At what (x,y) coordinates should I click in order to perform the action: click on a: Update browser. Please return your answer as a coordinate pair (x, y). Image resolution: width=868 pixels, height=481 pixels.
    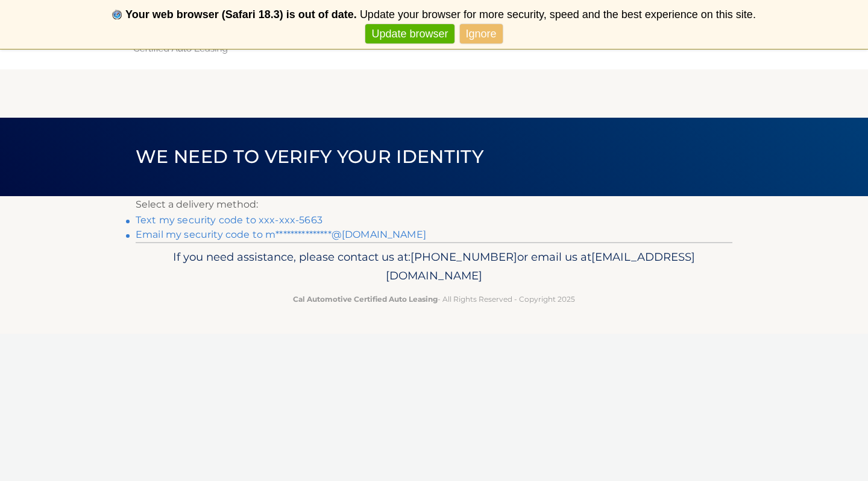
    Looking at the image, I should click on (409, 34).